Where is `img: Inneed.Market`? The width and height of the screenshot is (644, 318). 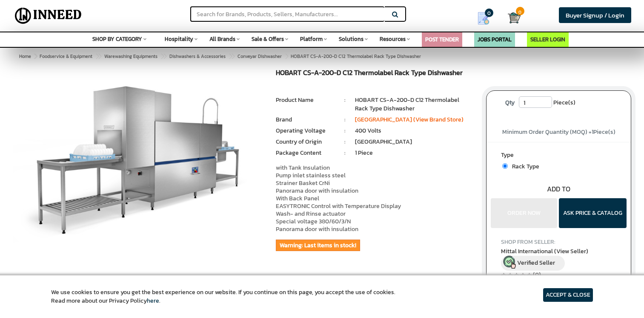
img: Inneed.Market is located at coordinates (48, 16).